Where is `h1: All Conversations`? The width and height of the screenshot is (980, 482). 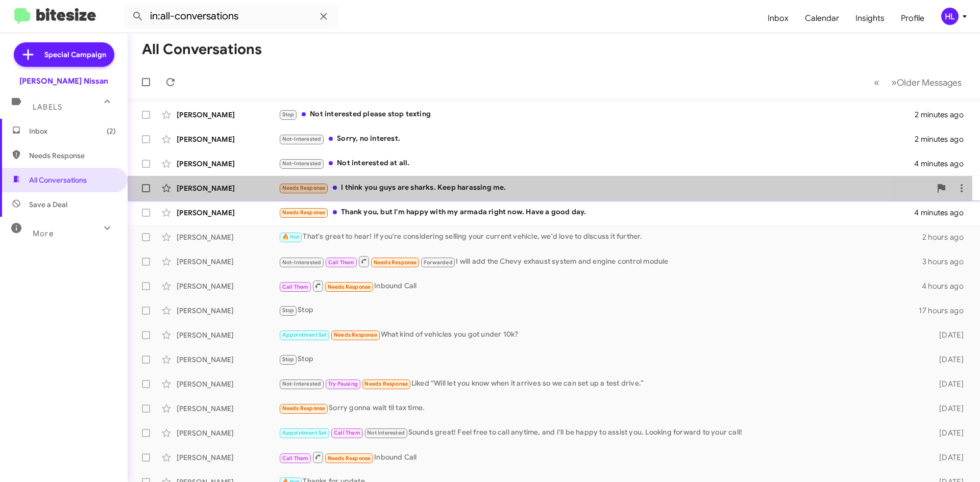
h1: All Conversations is located at coordinates (201, 50).